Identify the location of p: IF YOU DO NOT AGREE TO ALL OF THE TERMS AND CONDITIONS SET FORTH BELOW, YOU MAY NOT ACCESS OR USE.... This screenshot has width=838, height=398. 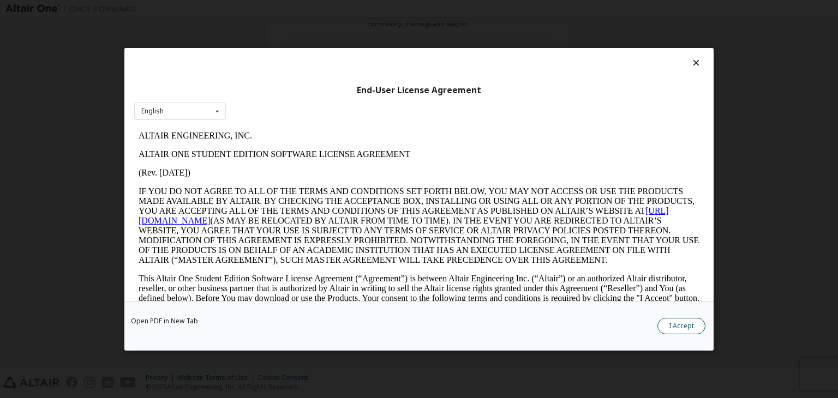
(285, 99).